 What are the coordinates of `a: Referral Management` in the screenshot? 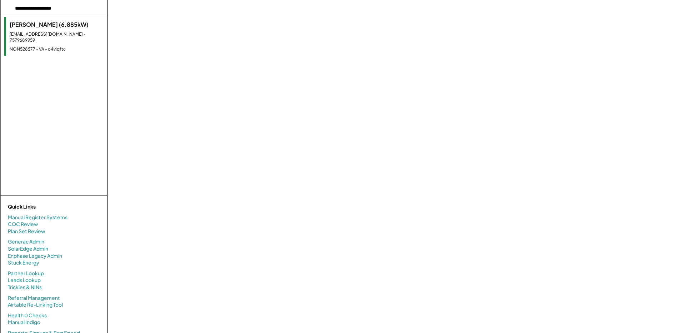 It's located at (34, 298).